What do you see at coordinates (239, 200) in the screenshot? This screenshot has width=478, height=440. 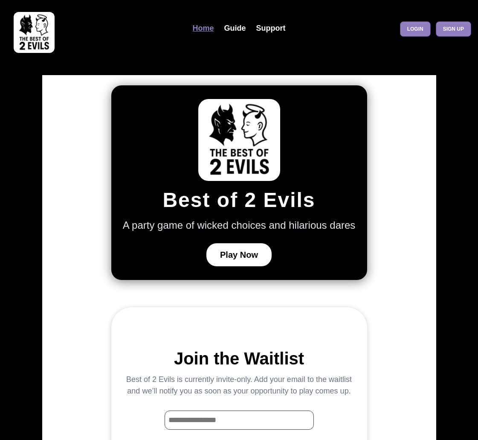 I see `h1: Best of 2 Evils` at bounding box center [239, 200].